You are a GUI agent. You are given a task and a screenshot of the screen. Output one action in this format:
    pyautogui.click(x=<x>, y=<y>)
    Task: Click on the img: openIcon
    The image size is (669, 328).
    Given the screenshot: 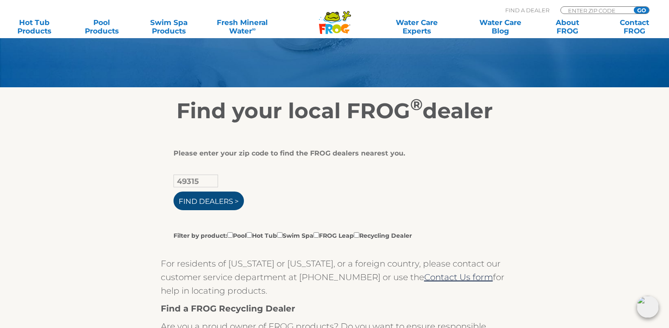 What is the action you would take?
    pyautogui.click(x=648, y=307)
    